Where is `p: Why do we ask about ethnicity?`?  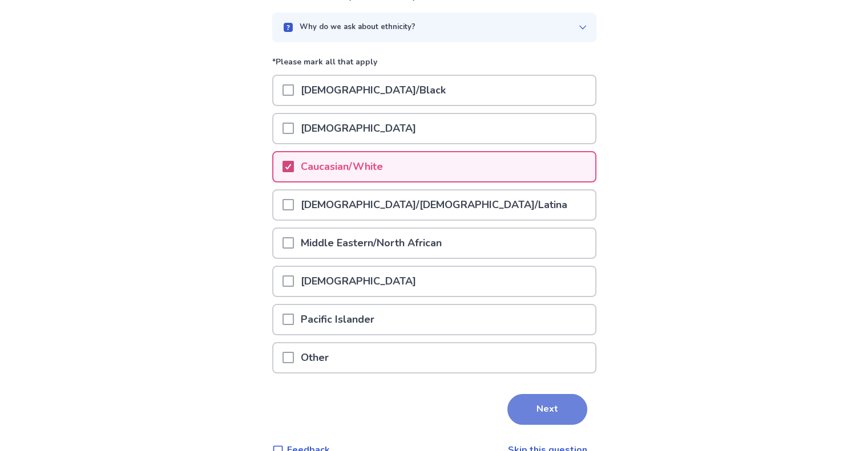 p: Why do we ask about ethnicity? is located at coordinates (358, 27).